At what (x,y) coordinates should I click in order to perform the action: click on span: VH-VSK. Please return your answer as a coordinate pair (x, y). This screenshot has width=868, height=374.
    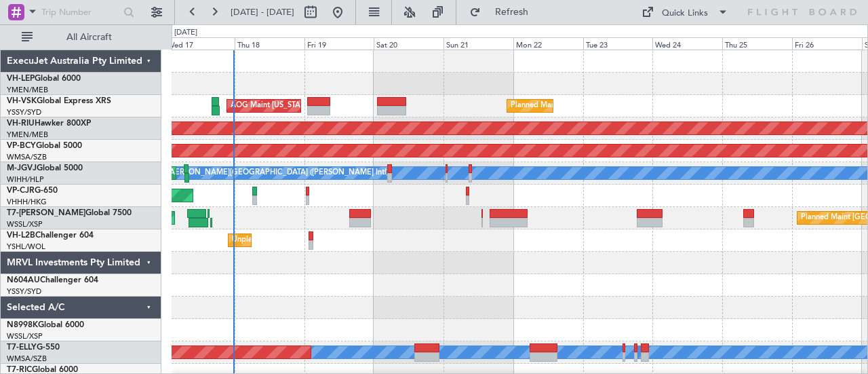
    Looking at the image, I should click on (22, 101).